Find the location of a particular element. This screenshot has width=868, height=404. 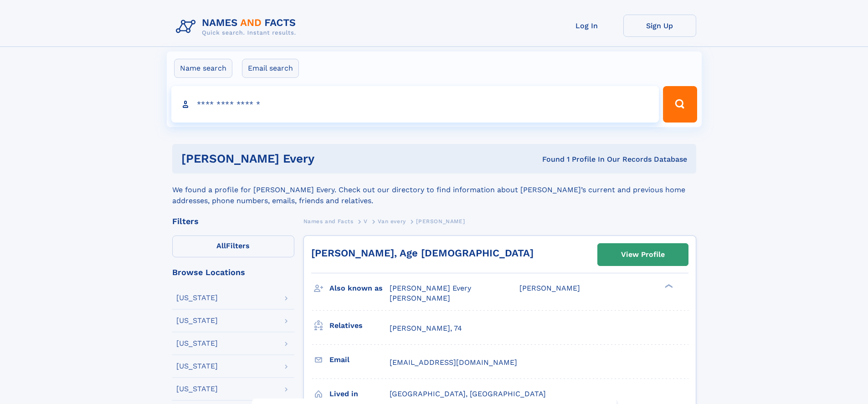

label: Filters is located at coordinates (233, 247).